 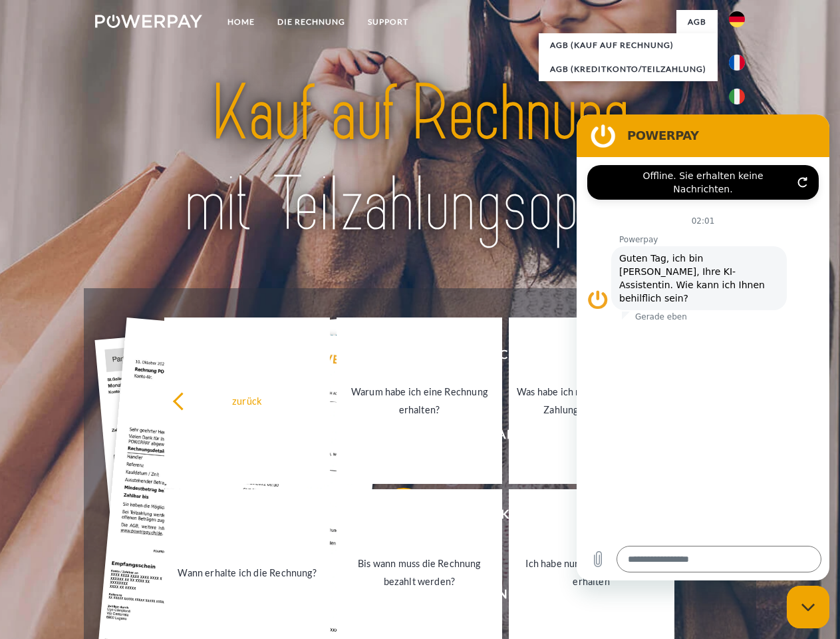 I want to click on p: Dieser Chat wird mit einem Cloudservice aufgezeichnet und unterliegt den Bedingungen der ., so click(x=127, y=70).